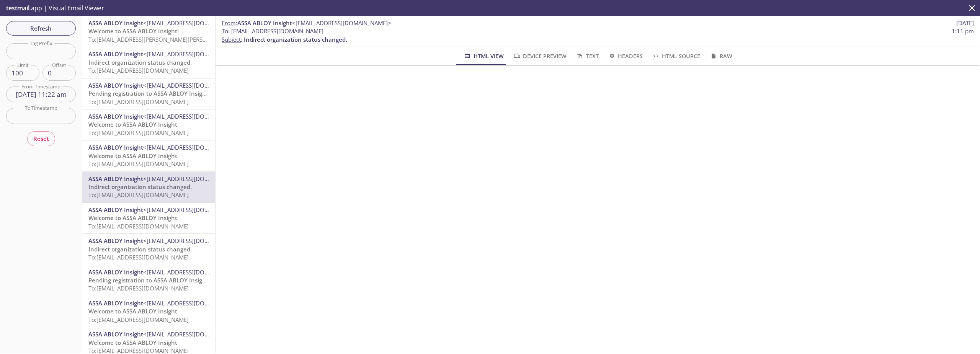 The image size is (980, 354). I want to click on span: HTML View, so click(483, 56).